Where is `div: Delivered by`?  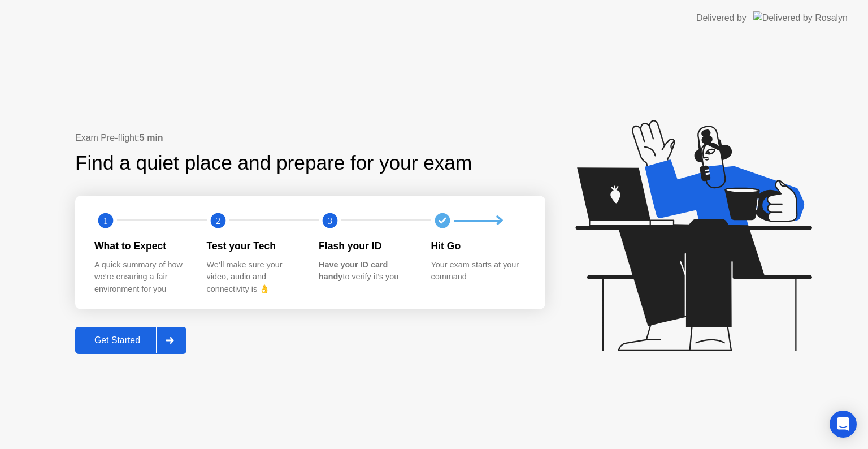 div: Delivered by is located at coordinates (721, 18).